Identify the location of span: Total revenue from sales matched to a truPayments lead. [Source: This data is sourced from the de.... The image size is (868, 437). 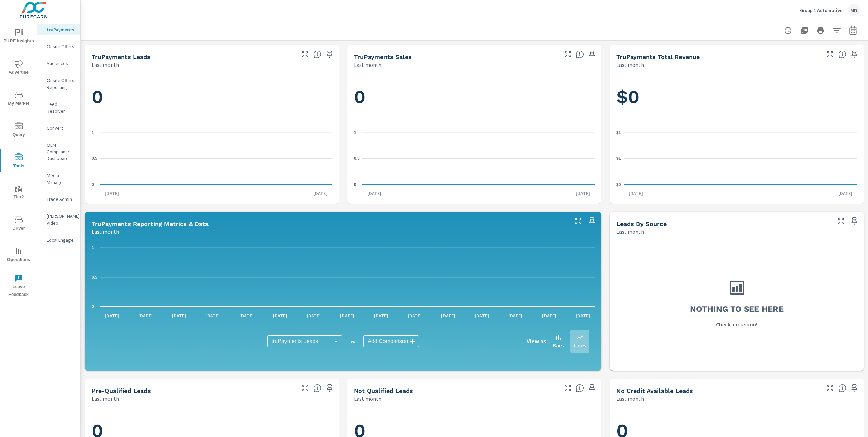
(842, 54).